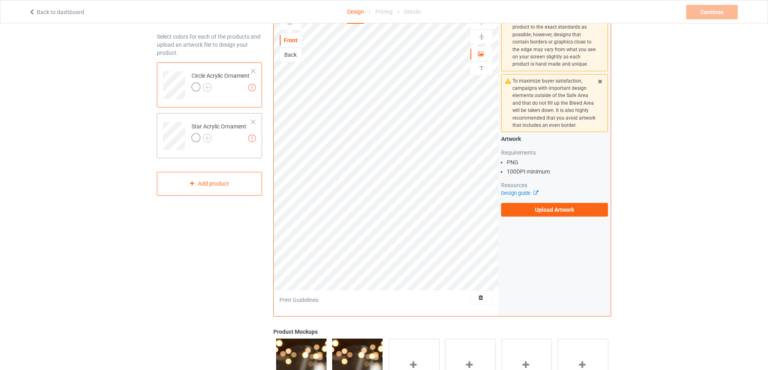 The width and height of the screenshot is (768, 370). Describe the element at coordinates (554, 185) in the screenshot. I see `div: Resources` at that location.